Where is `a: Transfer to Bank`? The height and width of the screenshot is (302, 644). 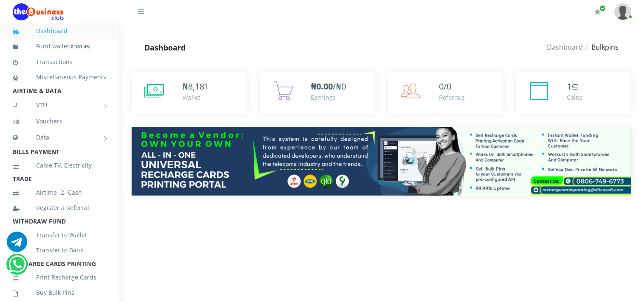 a: Transfer to Bank is located at coordinates (60, 250).